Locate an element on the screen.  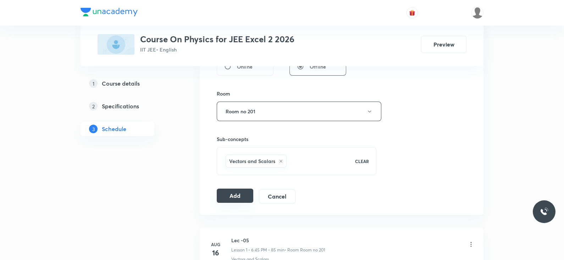
h6: Sub-concepts is located at coordinates (296, 139).